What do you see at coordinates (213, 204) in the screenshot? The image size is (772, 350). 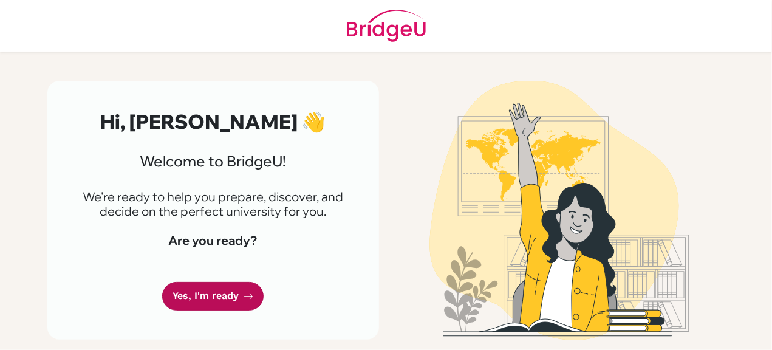 I see `p: We're ready to help you prepare, discover, and decide on the perfect university for you.` at bounding box center [213, 204].